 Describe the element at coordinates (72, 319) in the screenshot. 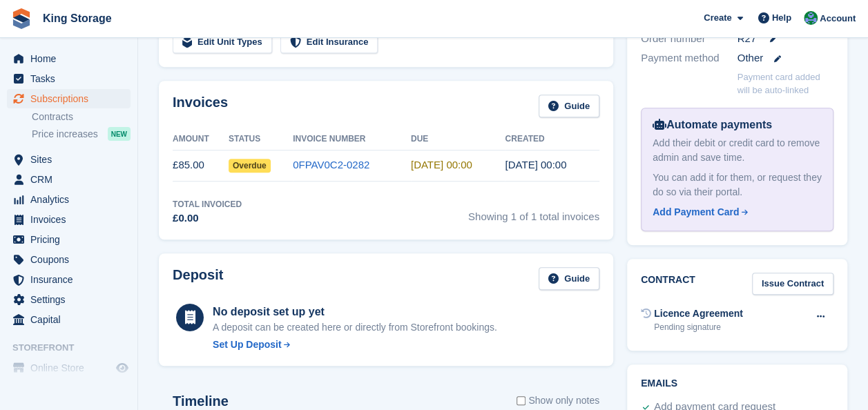

I see `span: Capital` at that location.